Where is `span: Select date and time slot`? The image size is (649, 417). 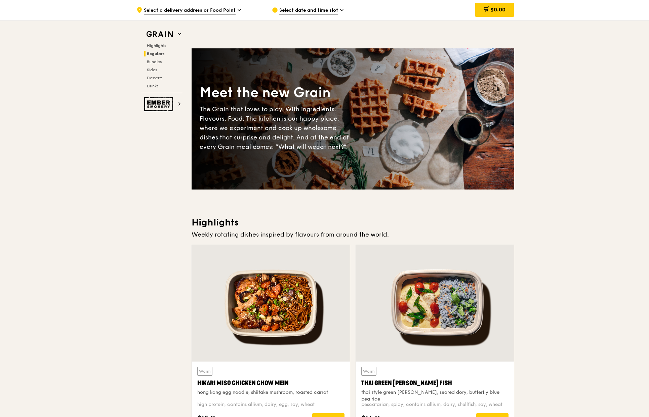
span: Select date and time slot is located at coordinates (309, 11).